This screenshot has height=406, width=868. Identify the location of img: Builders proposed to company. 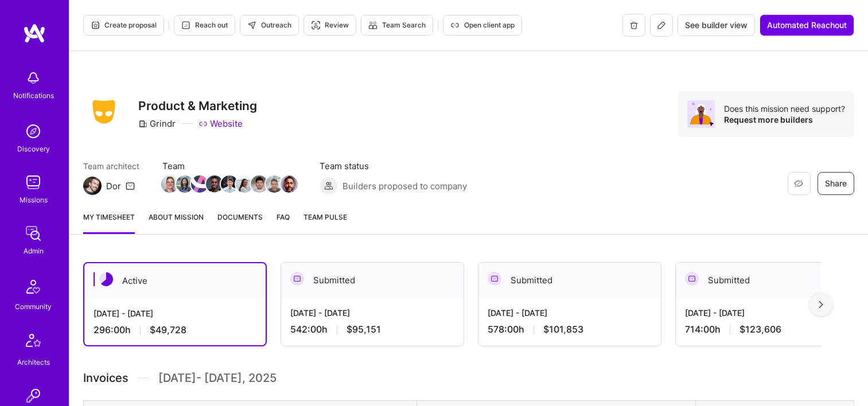
(329, 186).